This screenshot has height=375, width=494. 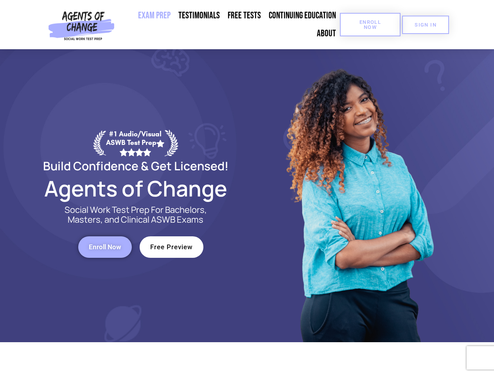 What do you see at coordinates (229, 25) in the screenshot?
I see `nav: Menu` at bounding box center [229, 25].